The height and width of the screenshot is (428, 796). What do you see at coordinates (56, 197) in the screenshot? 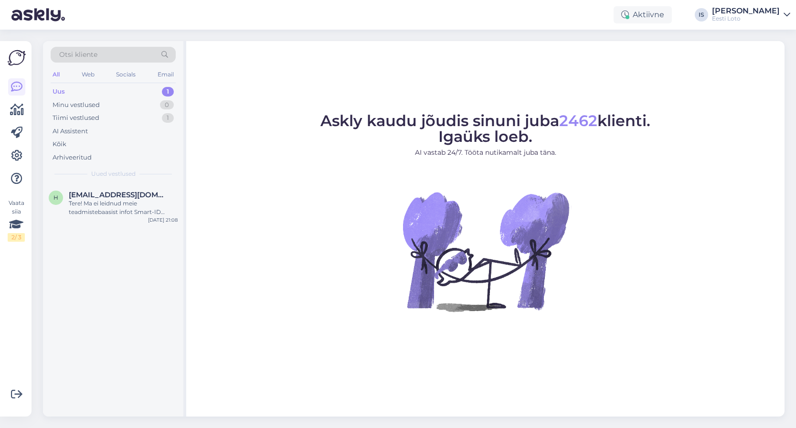
I see `span: h` at bounding box center [56, 197].